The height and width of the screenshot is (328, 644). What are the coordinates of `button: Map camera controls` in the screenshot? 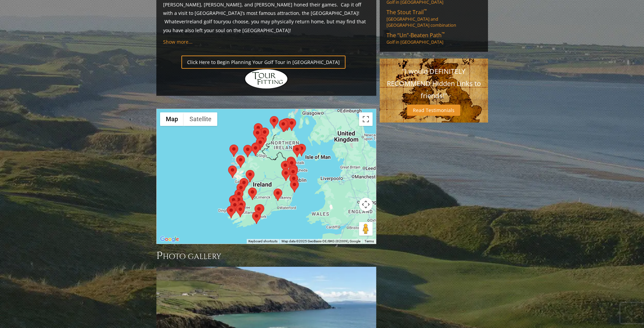 It's located at (366, 205).